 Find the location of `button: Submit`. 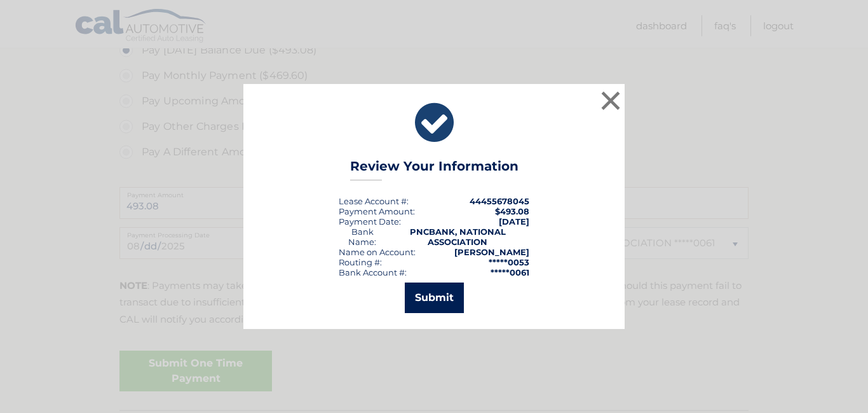

button: Submit is located at coordinates (434, 298).